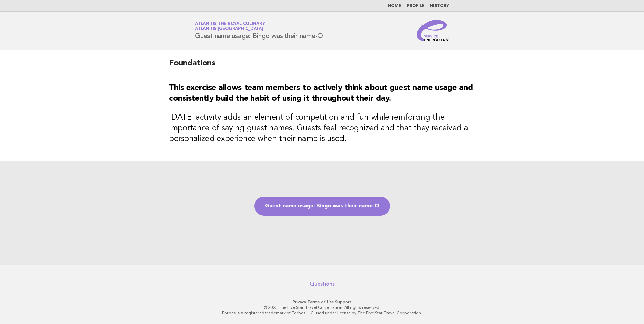  What do you see at coordinates (321, 302) in the screenshot?
I see `a: Terms of Use` at bounding box center [321, 302].